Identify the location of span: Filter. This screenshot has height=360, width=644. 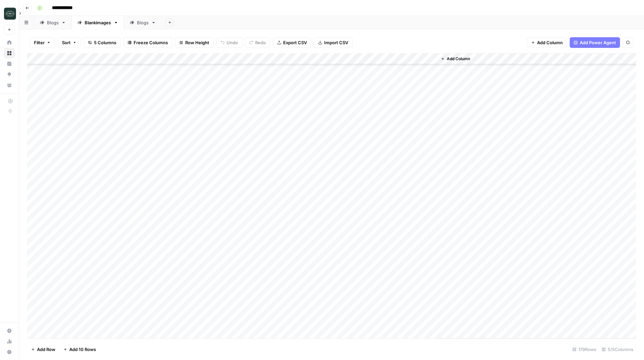
(39, 43).